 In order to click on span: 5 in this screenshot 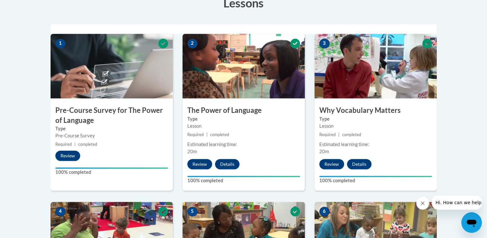, I will do `click(193, 211)`.